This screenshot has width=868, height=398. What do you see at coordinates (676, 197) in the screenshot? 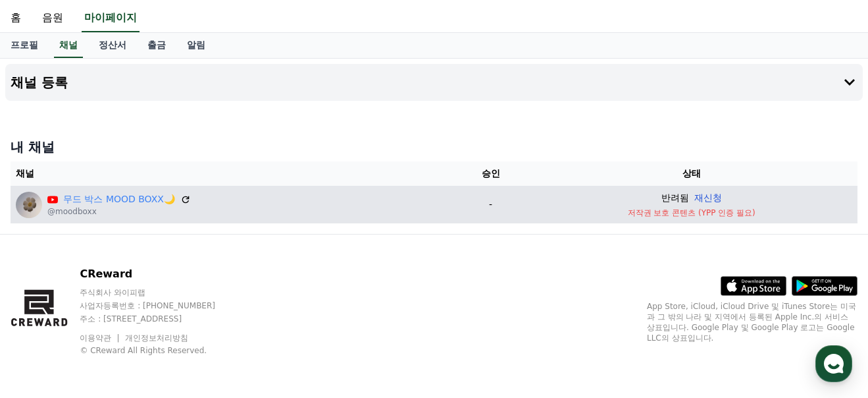
I see `p: 반려됨` at bounding box center [676, 197].